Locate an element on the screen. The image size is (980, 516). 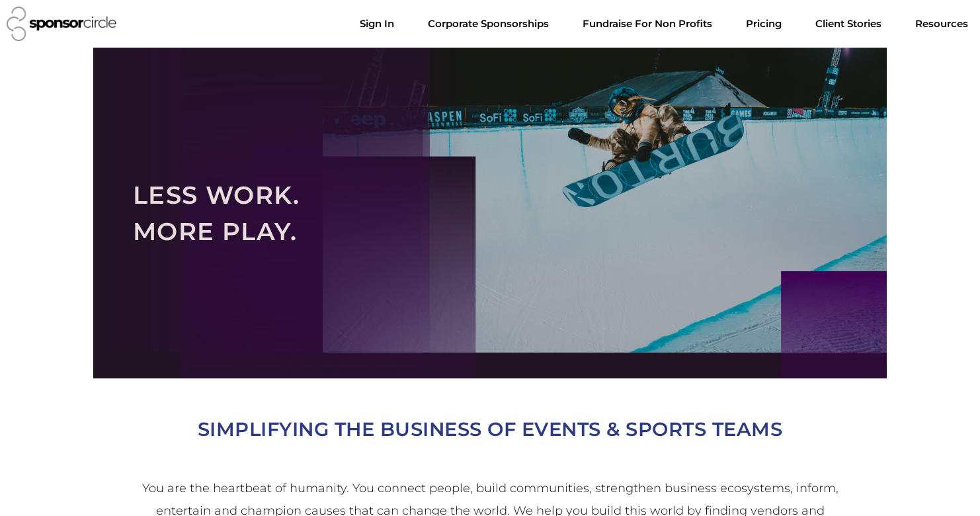
a: Fundraise For Non ProfitsMenu Toggle is located at coordinates (648, 24).